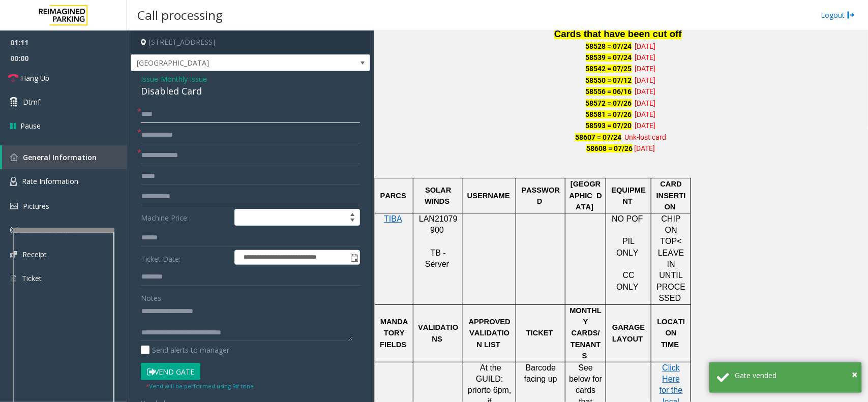  I want to click on span: PASSWORD, so click(541, 196).